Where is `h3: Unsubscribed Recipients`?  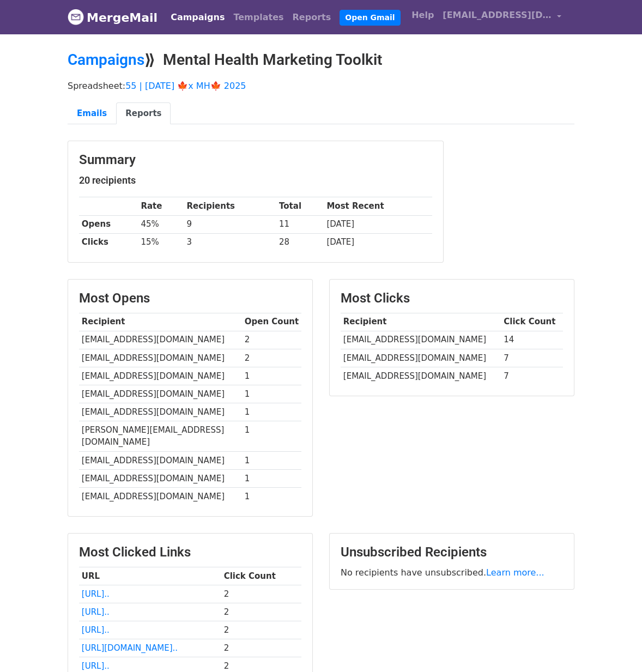
h3: Unsubscribed Recipients is located at coordinates (452, 552).